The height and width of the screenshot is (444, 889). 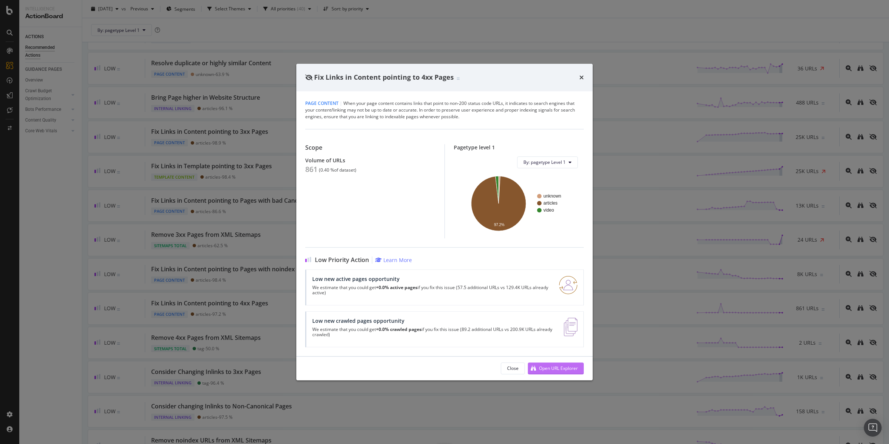 What do you see at coordinates (434, 332) in the screenshot?
I see `p: We estimate that you could get if you fix this issue (89.2 additional URLs vs 200.9K URLs already...` at bounding box center [434, 332].